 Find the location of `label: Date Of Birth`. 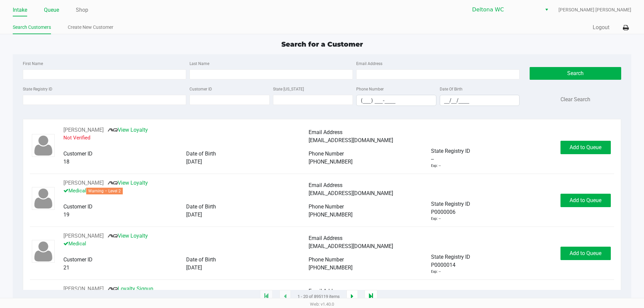

label: Date Of Birth is located at coordinates (451, 89).